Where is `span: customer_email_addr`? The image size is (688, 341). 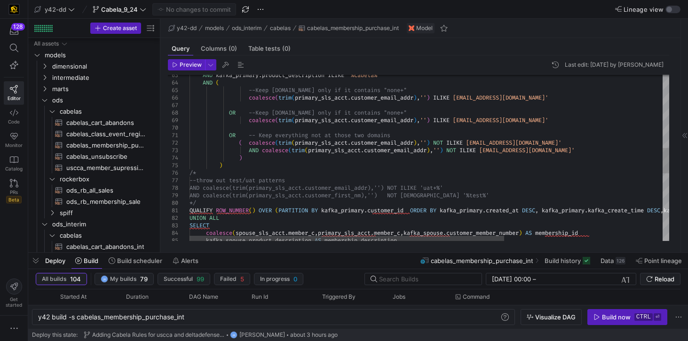
span: customer_email_addr is located at coordinates (382, 143).